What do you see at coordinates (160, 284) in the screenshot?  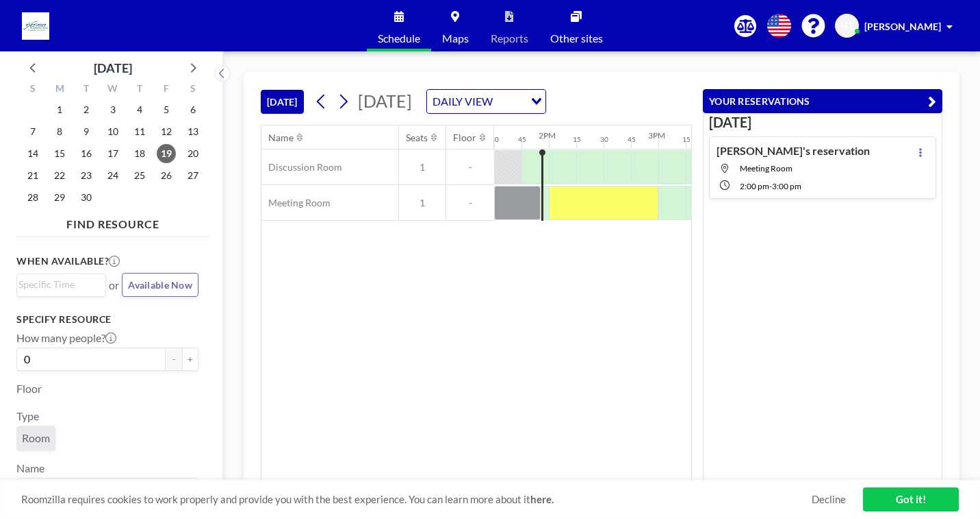 I see `span: Available Now` at bounding box center [160, 284].